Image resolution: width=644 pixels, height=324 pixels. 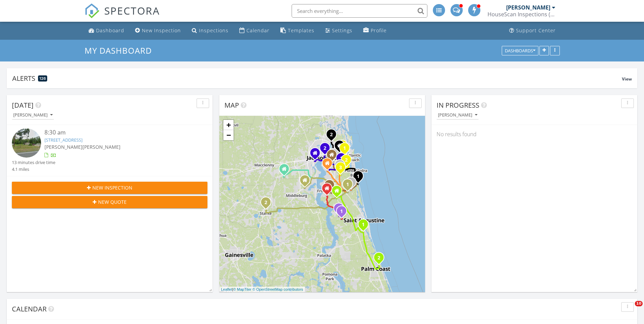 I want to click on div: 324 John's Creek Pkwy, St. Augustine FL 32092, so click(x=339, y=192).